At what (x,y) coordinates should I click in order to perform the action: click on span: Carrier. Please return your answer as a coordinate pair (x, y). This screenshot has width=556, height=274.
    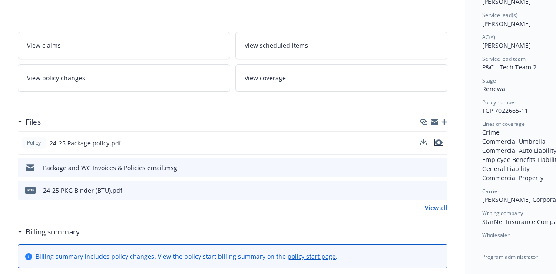
    Looking at the image, I should click on (491, 191).